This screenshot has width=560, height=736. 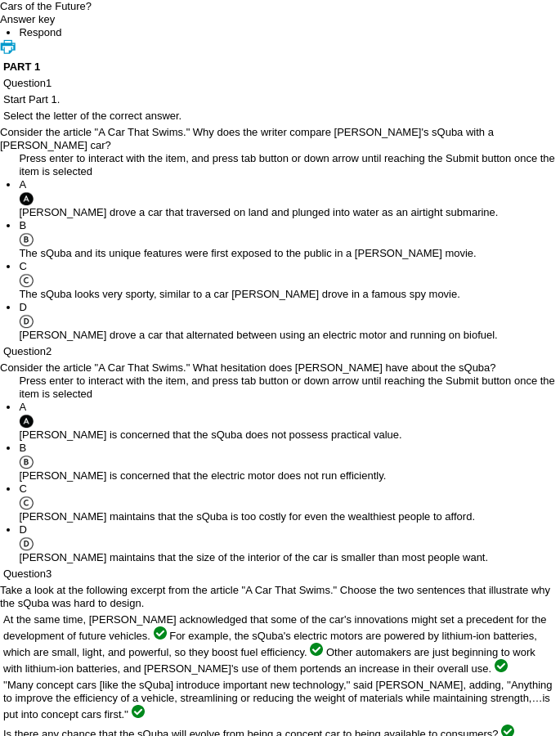 I want to click on h3: PART 1, so click(x=280, y=67).